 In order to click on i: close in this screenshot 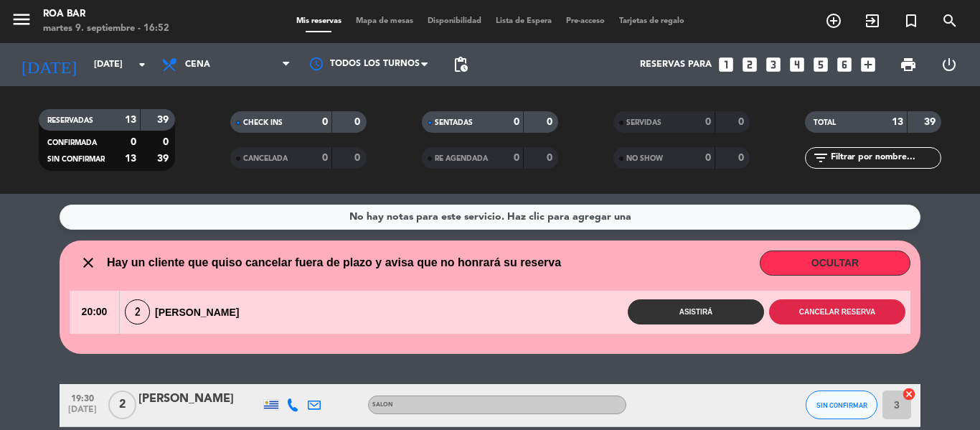, I will do `click(89, 262)`.